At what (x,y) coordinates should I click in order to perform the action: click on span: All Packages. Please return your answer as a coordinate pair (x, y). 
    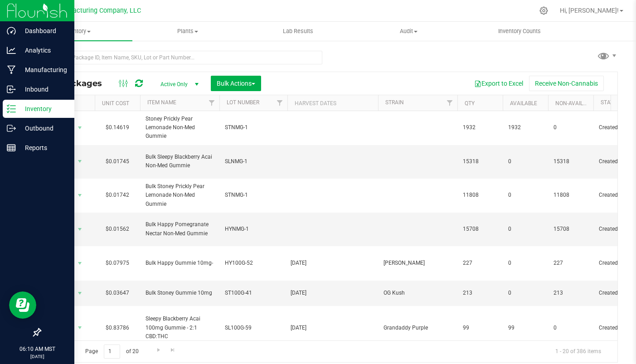
    Looking at the image, I should click on (79, 84).